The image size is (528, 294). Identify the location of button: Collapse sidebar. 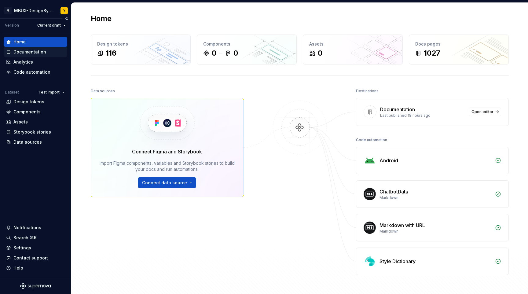
(67, 19).